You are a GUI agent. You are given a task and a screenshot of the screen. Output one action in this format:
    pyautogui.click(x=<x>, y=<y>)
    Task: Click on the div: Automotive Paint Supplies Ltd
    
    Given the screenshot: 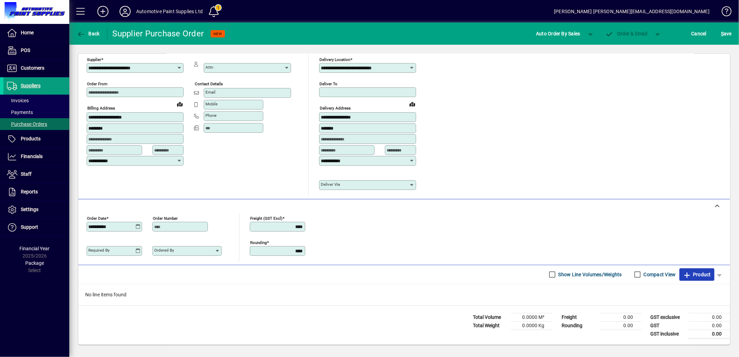 What is the action you would take?
    pyautogui.click(x=169, y=11)
    